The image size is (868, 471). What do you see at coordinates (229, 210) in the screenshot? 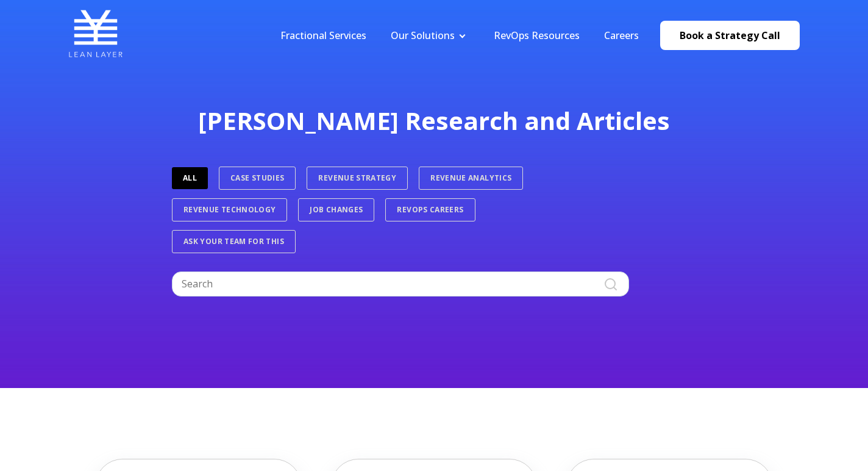
I see `a: Revenue Technology` at bounding box center [229, 210].